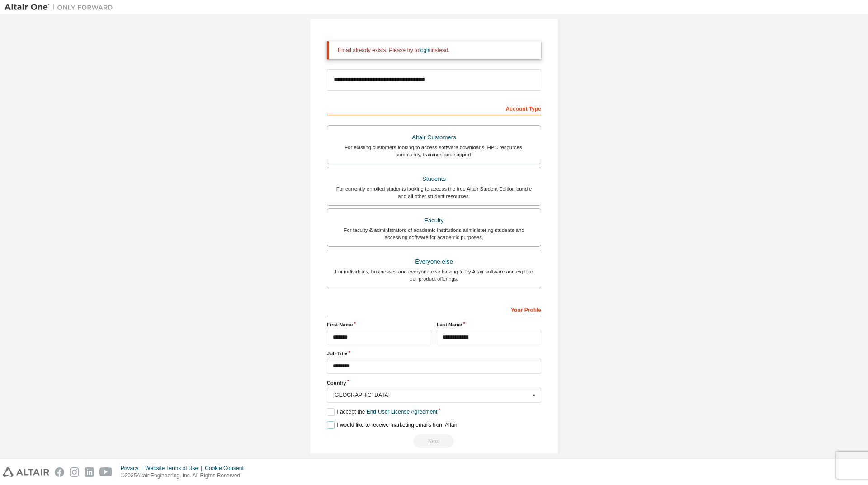  Describe the element at coordinates (133, 468) in the screenshot. I see `div: Privacy` at that location.